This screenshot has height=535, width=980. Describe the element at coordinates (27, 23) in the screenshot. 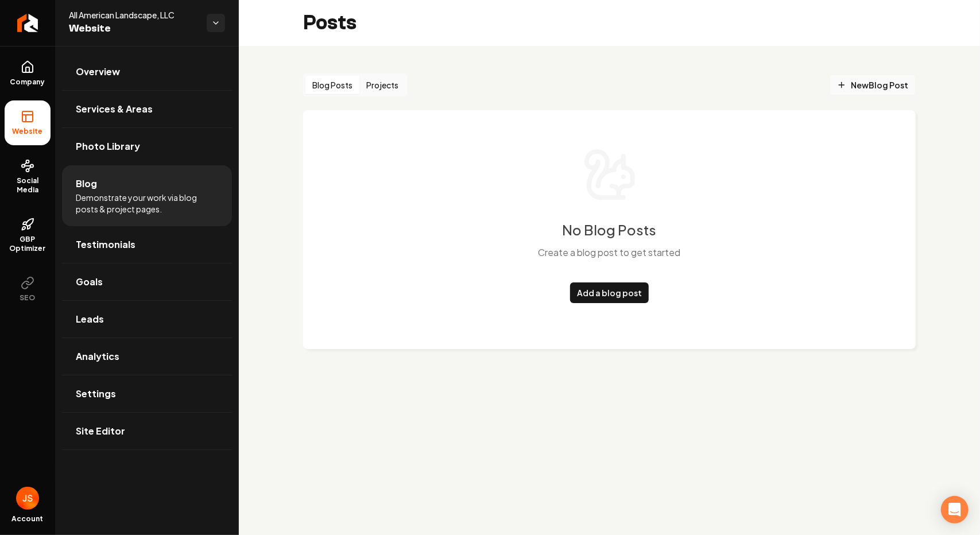

I see `img: Rebolt Logo` at that location.